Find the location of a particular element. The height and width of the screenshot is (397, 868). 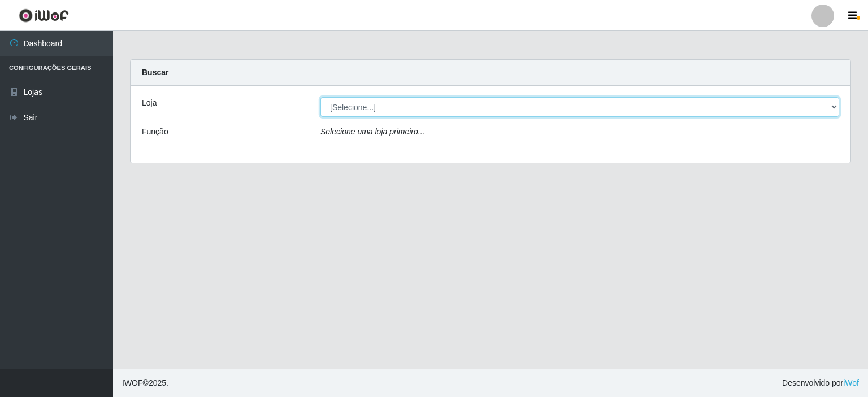

a: iWof is located at coordinates (852, 383).